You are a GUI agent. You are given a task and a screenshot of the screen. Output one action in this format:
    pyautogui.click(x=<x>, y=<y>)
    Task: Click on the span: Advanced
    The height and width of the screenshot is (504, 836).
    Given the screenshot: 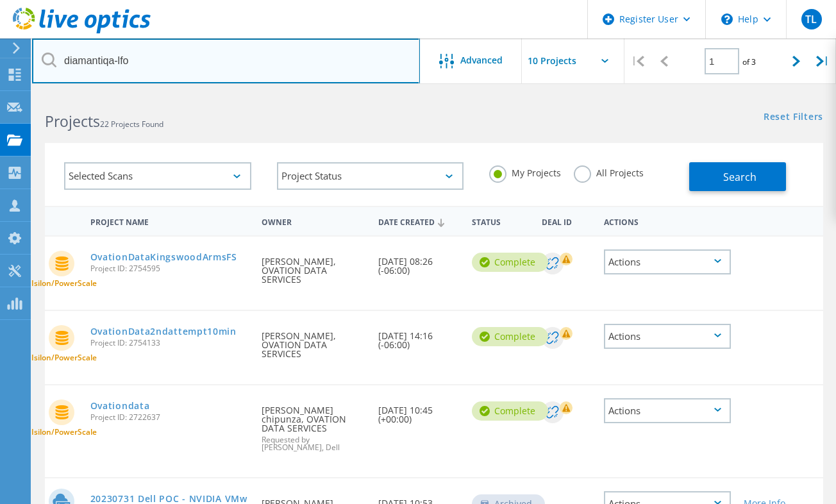 What is the action you would take?
    pyautogui.click(x=481, y=60)
    